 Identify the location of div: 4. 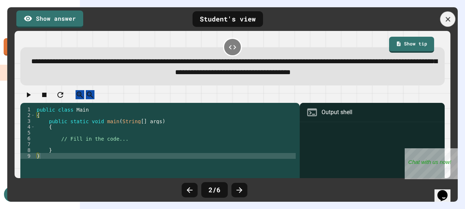
(28, 127).